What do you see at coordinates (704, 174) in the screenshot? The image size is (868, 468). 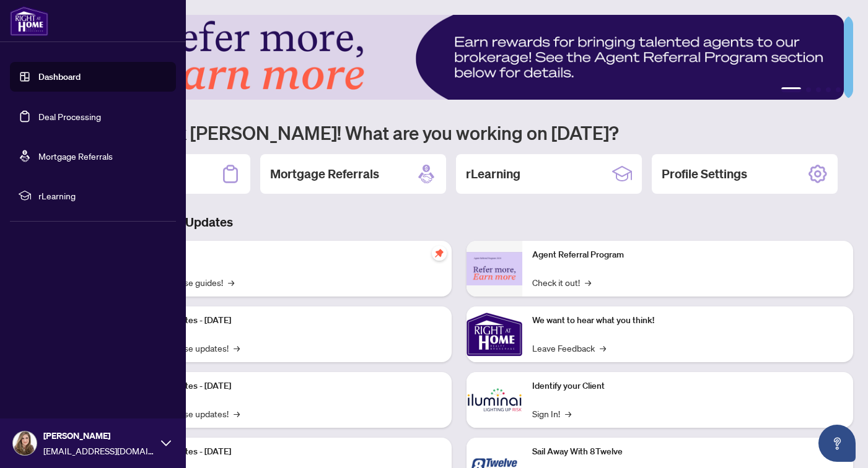 I see `h2: Profile Settings` at bounding box center [704, 174].